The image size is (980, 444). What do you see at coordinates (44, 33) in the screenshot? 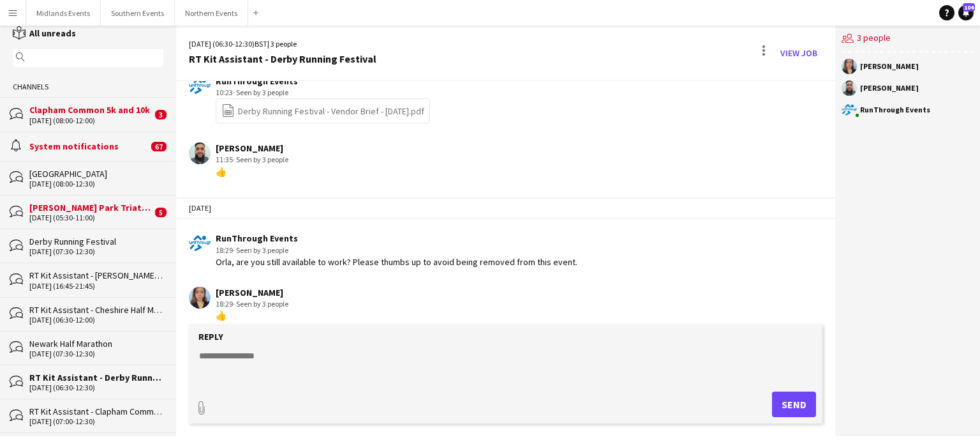
I see `a: All unreads` at bounding box center [44, 33].